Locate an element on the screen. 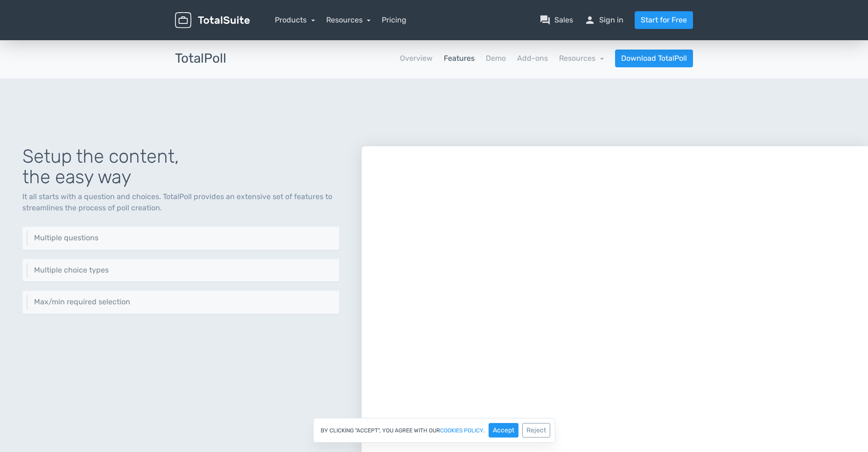 The height and width of the screenshot is (452, 868). span: question_answer is located at coordinates (545, 20).